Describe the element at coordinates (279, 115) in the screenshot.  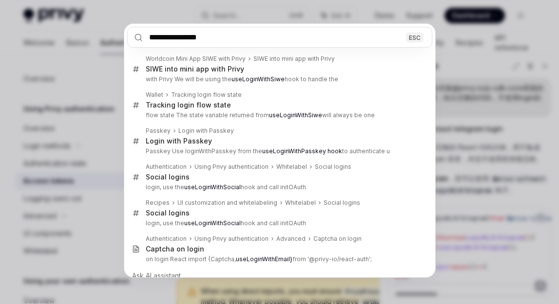
I see `p: flow state The state variable returned from will always be one` at that location.